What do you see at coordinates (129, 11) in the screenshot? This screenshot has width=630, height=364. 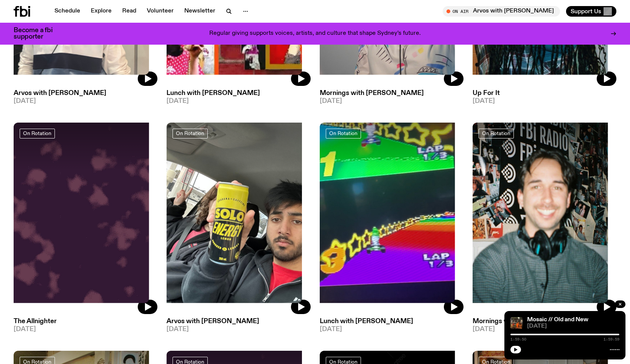 I see `a: Read` at bounding box center [129, 11].